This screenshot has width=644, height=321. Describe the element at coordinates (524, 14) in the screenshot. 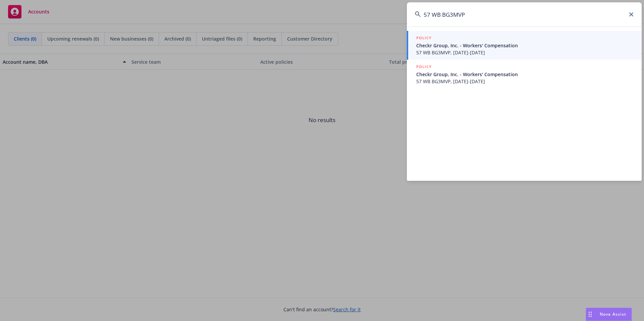

I see `input: Search...` at that location.